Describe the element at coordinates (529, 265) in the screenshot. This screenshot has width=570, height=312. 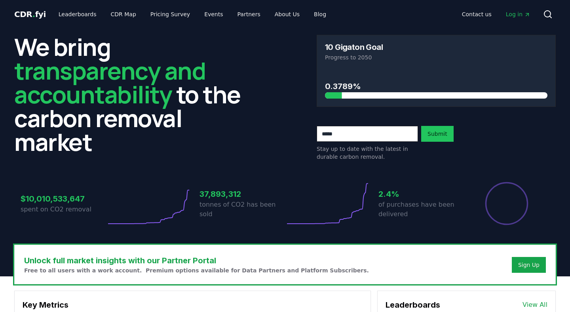
I see `div: Sign Up` at that location.